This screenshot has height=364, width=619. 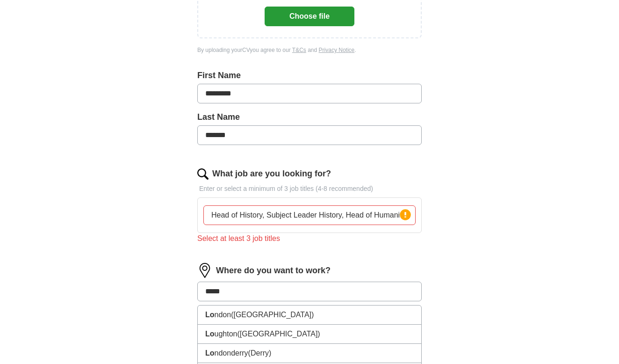 I want to click on label: Last Name, so click(x=310, y=117).